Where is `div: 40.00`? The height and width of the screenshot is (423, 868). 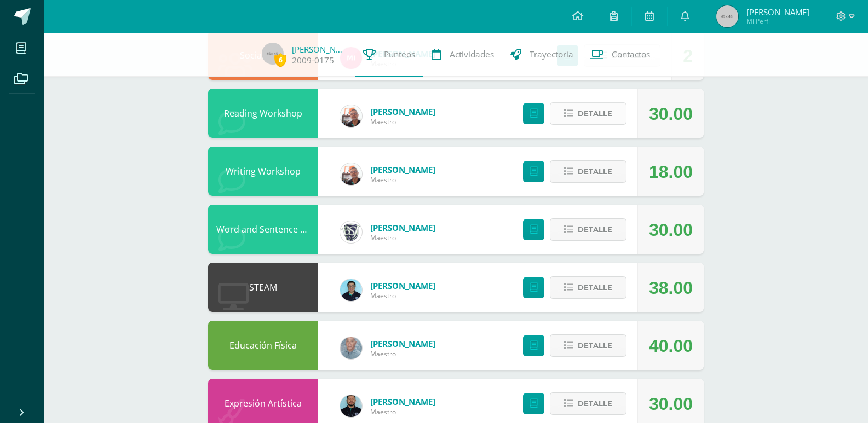
div: 40.00 is located at coordinates (671, 346).